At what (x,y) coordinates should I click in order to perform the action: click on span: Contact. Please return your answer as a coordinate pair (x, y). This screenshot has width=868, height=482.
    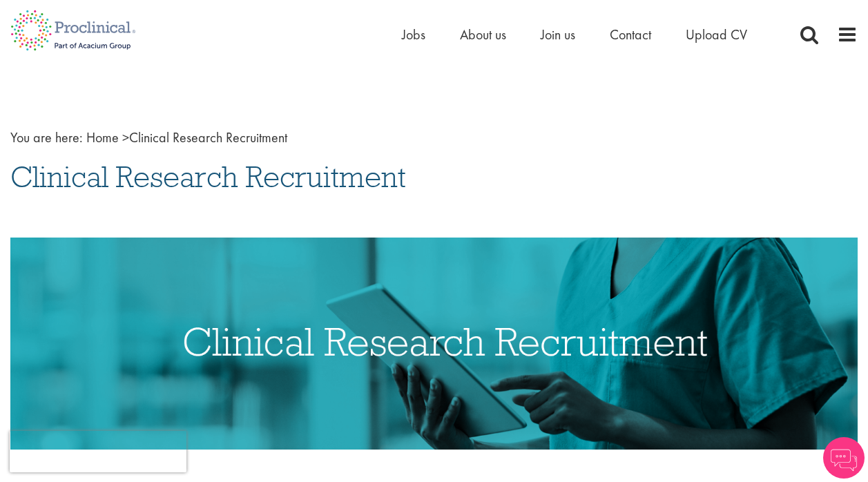
    Looking at the image, I should click on (630, 34).